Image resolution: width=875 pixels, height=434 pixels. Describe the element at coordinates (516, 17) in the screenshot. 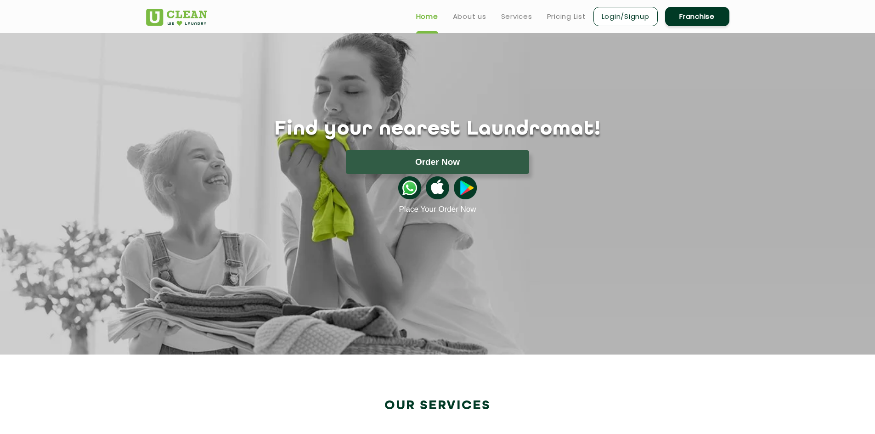

I see `a: Services` at that location.